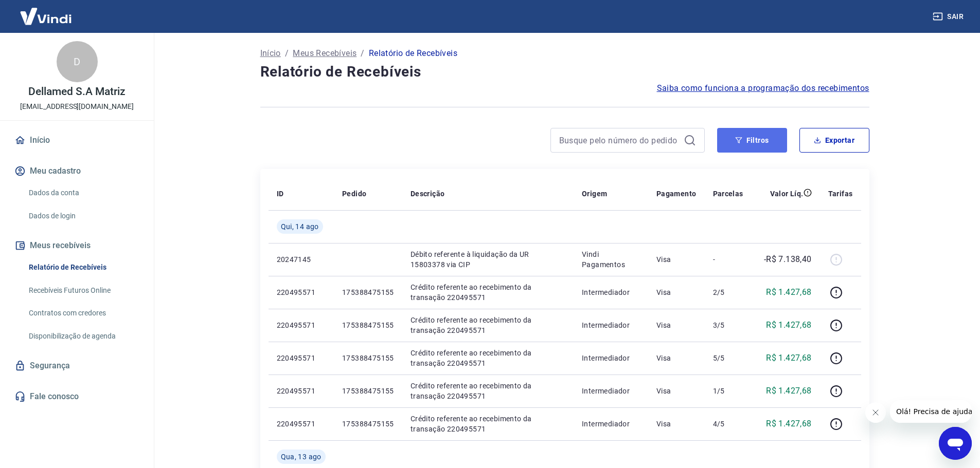  What do you see at coordinates (488, 259) in the screenshot?
I see `p: Débito referente à liquidação da UR 15803378 via CIP` at bounding box center [488, 259].